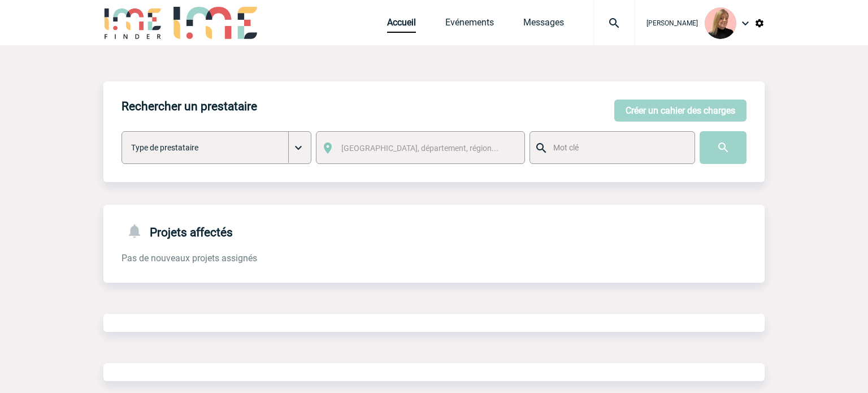  I want to click on a: Messages, so click(544, 25).